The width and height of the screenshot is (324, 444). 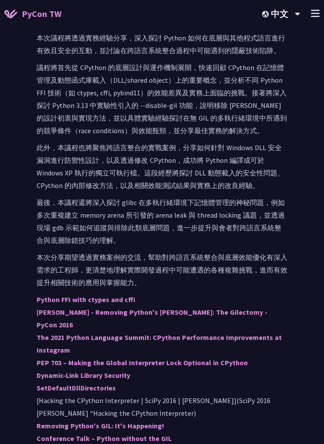 I want to click on p: 本次議程將透過實務經驗分享，深入探討 Python 如何在底層與其他程式語言進行有效且安全的互動，並討論在跨語言系統整合過程中可能遇到的隱蔽技術陷阱。, so click(x=162, y=44).